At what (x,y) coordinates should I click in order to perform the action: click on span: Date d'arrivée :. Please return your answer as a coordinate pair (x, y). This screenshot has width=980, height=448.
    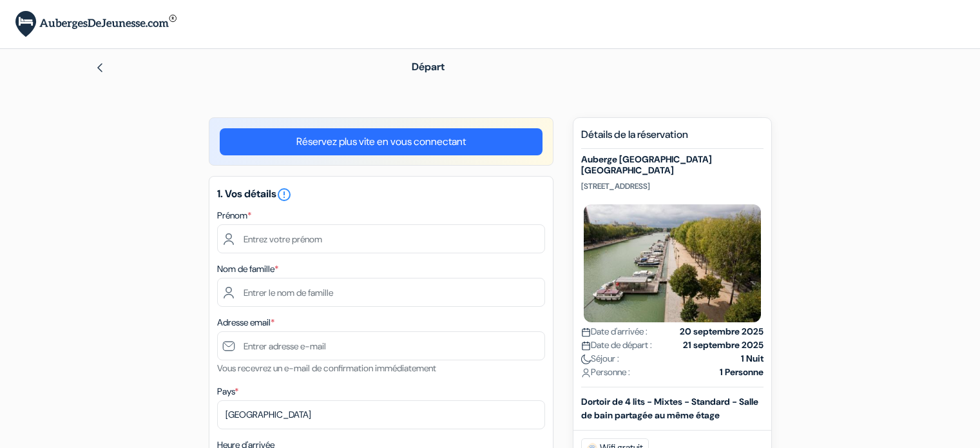
    Looking at the image, I should click on (614, 331).